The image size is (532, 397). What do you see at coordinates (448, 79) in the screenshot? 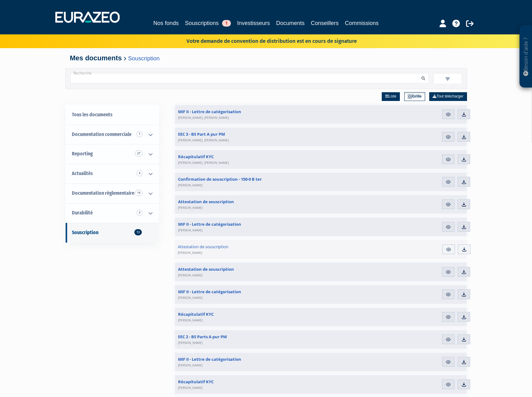
I see `img: filter.svg` at bounding box center [448, 79].